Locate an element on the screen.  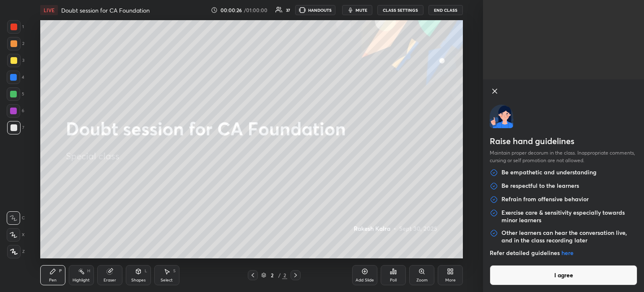
div: Poll is located at coordinates (393, 280).